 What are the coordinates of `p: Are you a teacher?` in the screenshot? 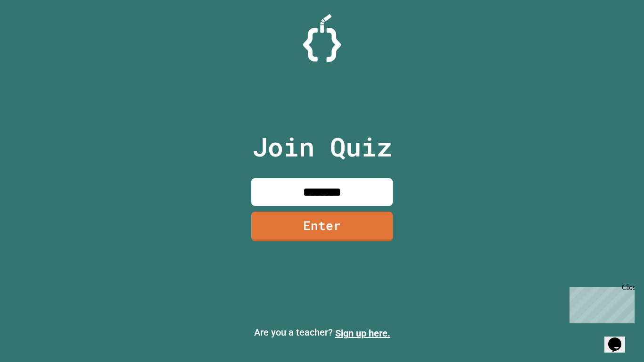 It's located at (322, 333).